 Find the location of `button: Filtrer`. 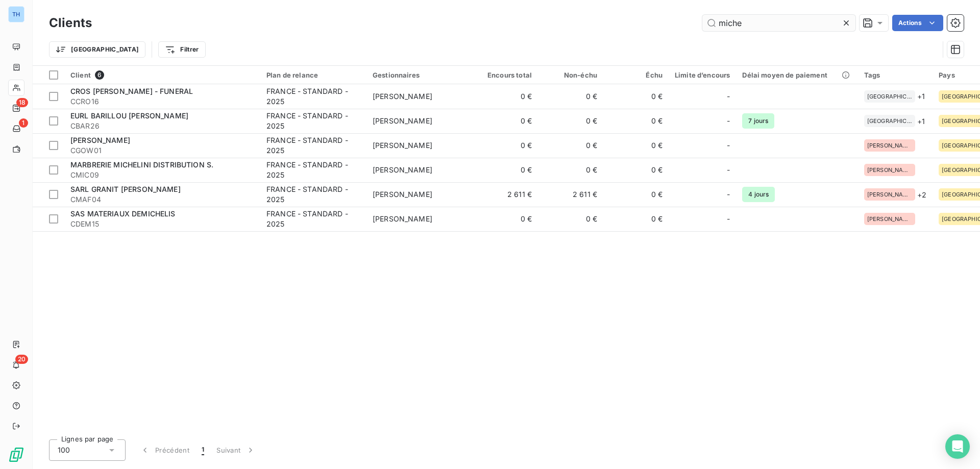

button: Filtrer is located at coordinates (181, 49).